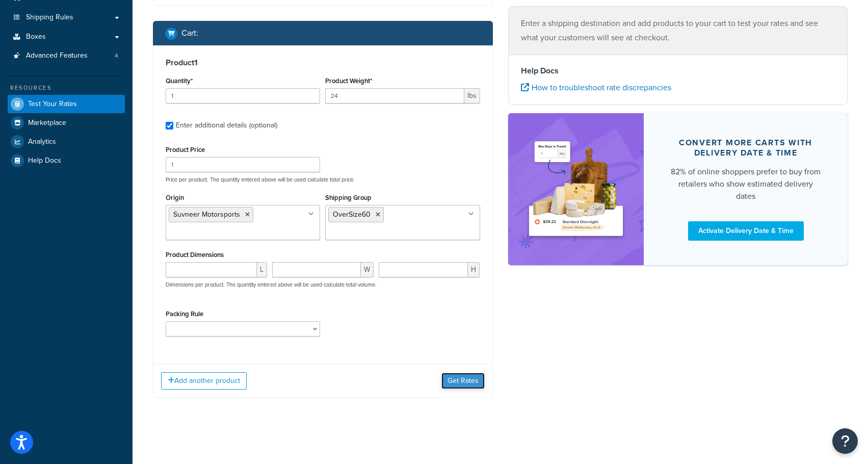  I want to click on h3: Product 1, so click(323, 63).